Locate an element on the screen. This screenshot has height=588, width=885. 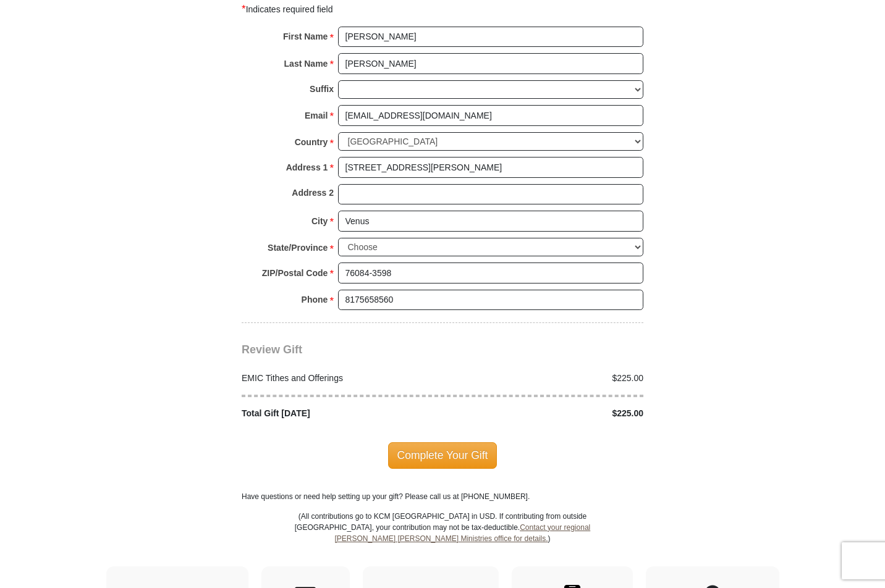
strong: First Name is located at coordinates (306, 36).